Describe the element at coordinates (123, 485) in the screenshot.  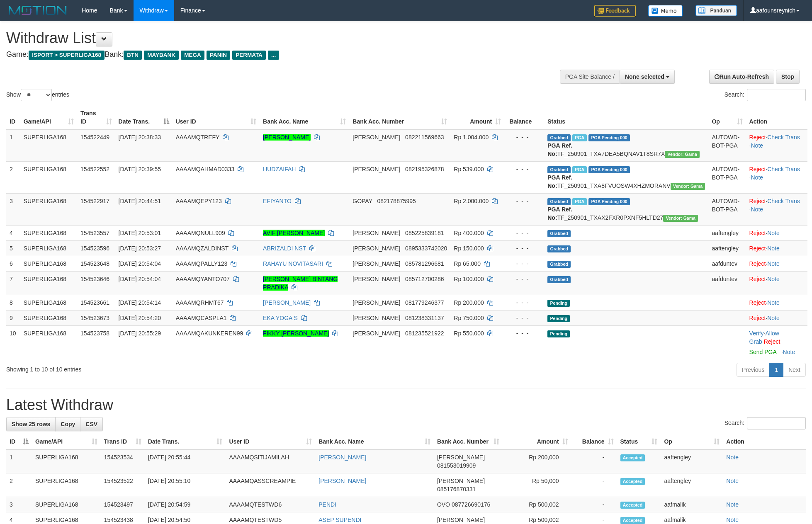
I see `td: 154523522` at that location.